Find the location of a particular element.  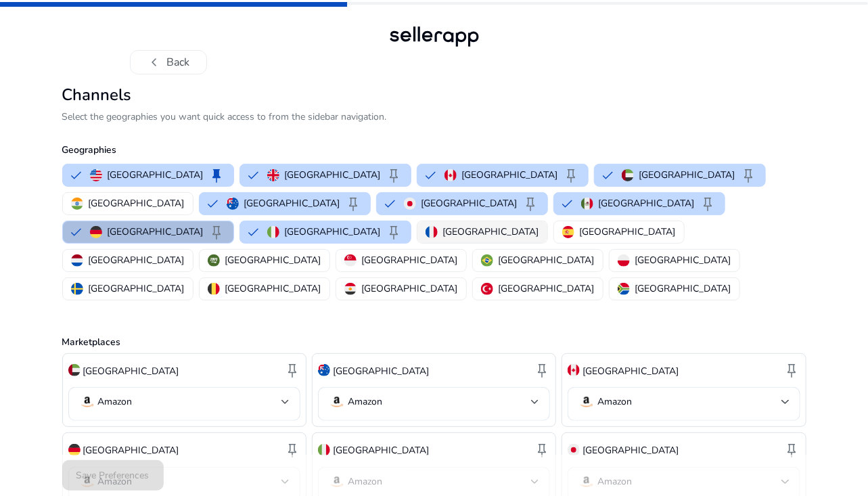

img: eg.svg is located at coordinates (350, 288).